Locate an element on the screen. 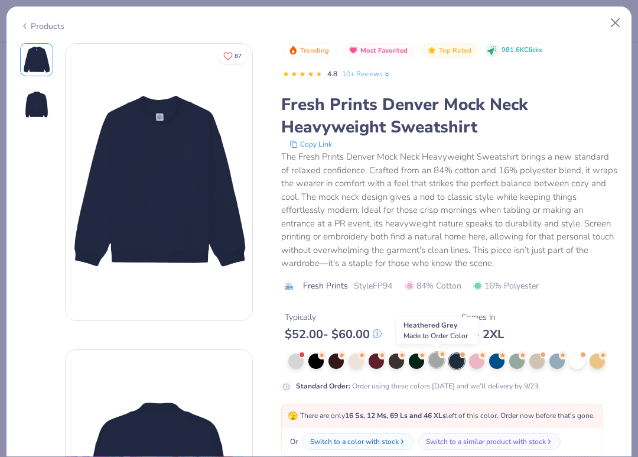  div: Fresh Prints Denver Mock Neck Heavyweight Sweatshirt is located at coordinates (449, 116).